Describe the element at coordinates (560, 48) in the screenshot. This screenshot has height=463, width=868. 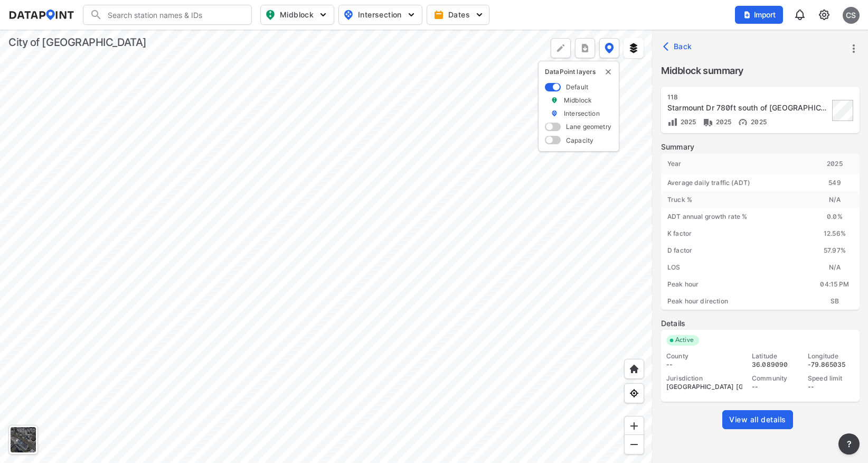
I see `div: Polygon tool` at that location.